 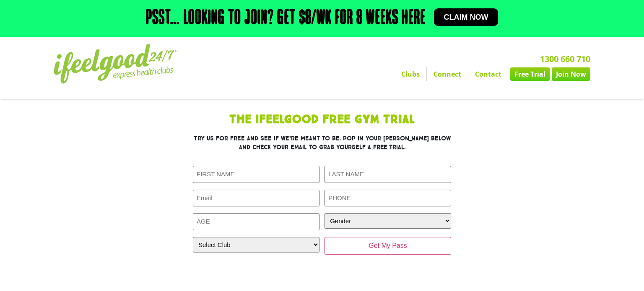 What do you see at coordinates (571, 74) in the screenshot?
I see `a: Join Now` at bounding box center [571, 74].